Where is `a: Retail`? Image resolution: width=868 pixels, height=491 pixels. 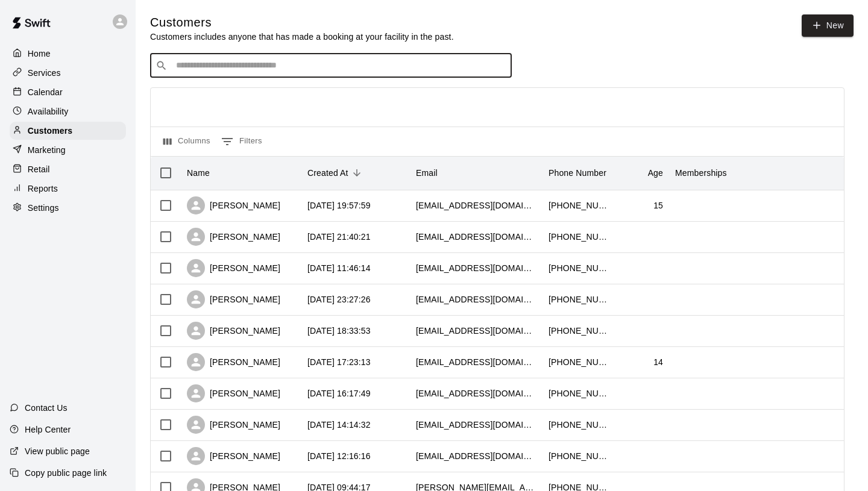
a: Retail is located at coordinates (67, 169).